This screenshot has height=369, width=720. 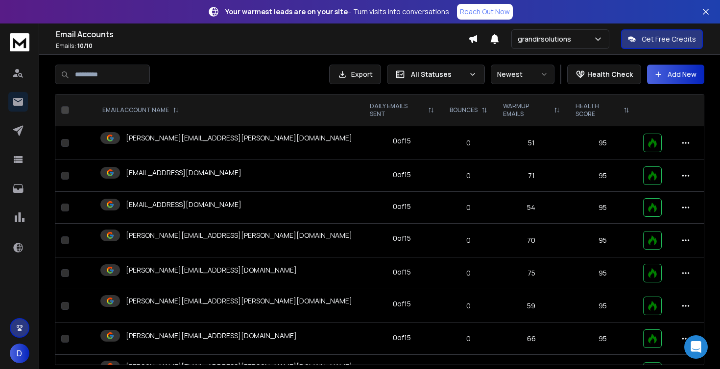 What do you see at coordinates (662, 39) in the screenshot?
I see `button: Get Free Credits` at bounding box center [662, 39].